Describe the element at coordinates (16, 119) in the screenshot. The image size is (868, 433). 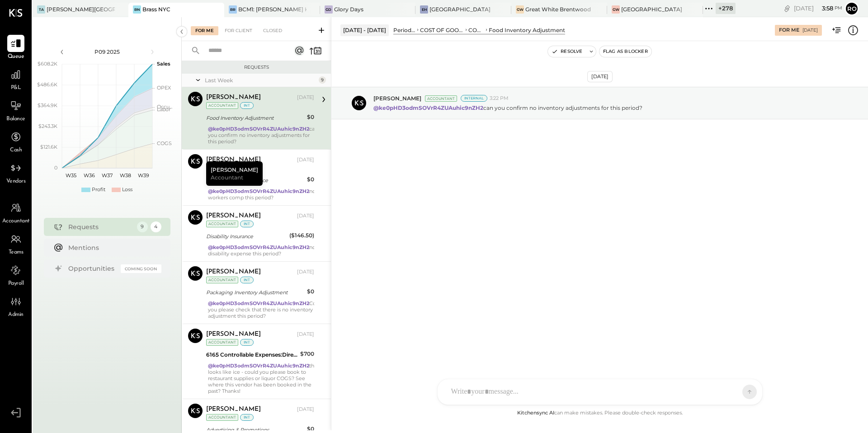
I see `span: Balance` at that location.